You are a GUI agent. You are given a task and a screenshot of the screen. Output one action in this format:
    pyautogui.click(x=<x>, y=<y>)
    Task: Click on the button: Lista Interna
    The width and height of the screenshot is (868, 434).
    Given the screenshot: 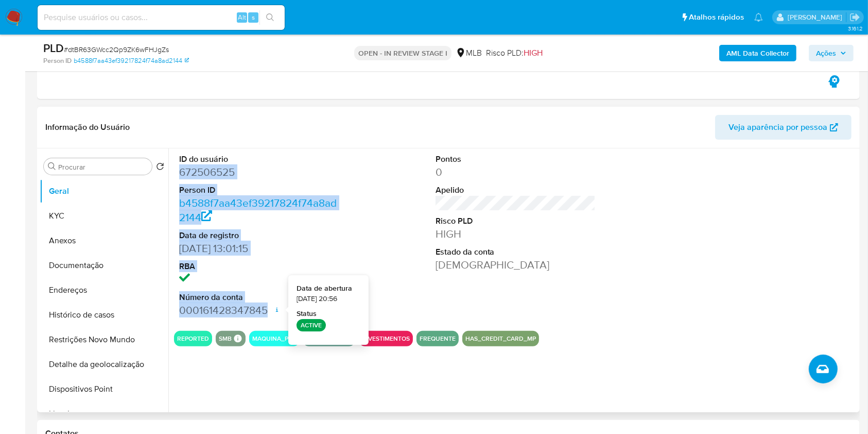 What is the action you would take?
    pyautogui.click(x=104, y=414)
    